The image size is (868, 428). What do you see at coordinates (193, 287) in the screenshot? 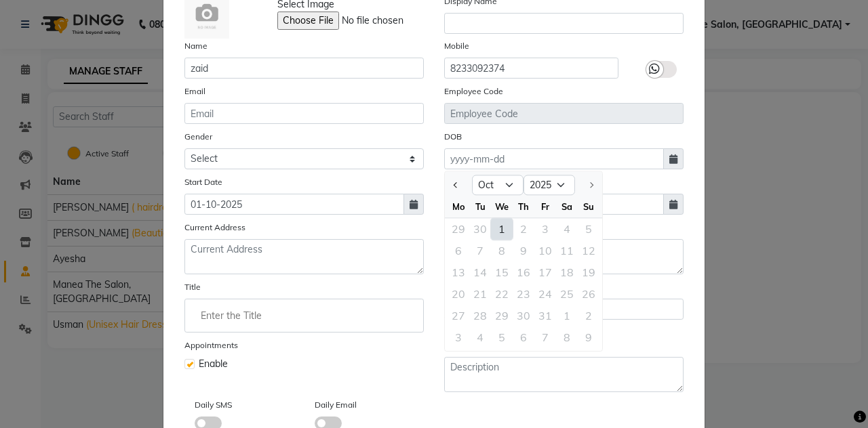
I see `label: Title` at bounding box center [193, 287].